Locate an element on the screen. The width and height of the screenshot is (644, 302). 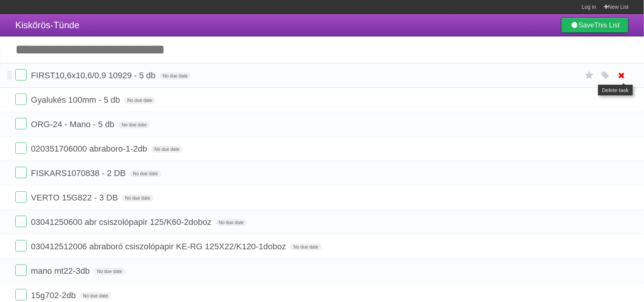
span: Kiskőrös-Tünde is located at coordinates (47, 25).